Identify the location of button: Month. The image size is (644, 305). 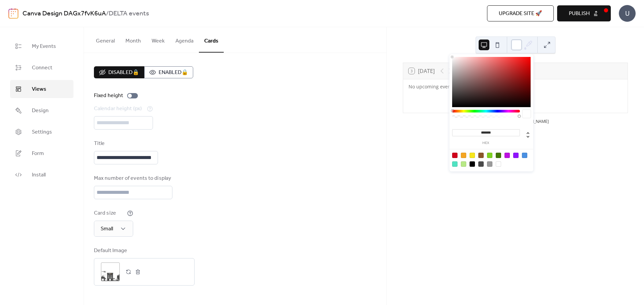
(133, 40).